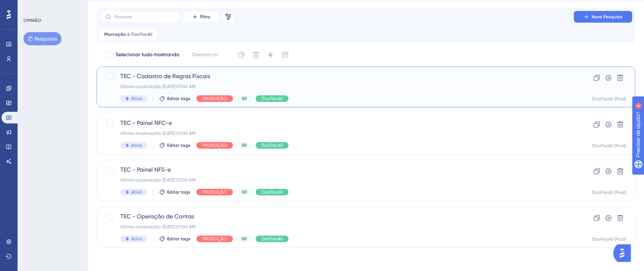  Describe the element at coordinates (32, 21) in the screenshot. I see `font: OPINIÃO` at that location.